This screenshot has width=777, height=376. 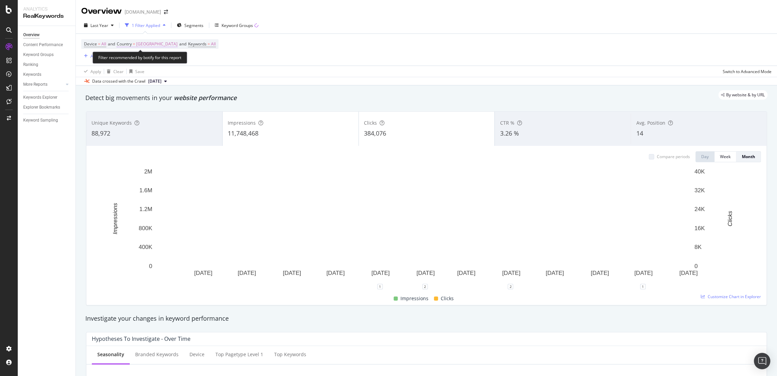 I want to click on div: Ranking, so click(x=31, y=65).